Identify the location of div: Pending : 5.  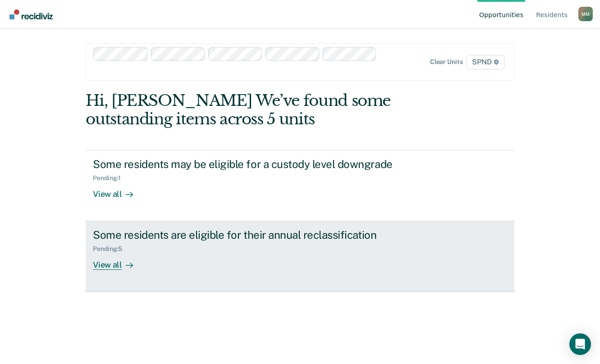
(111, 249).